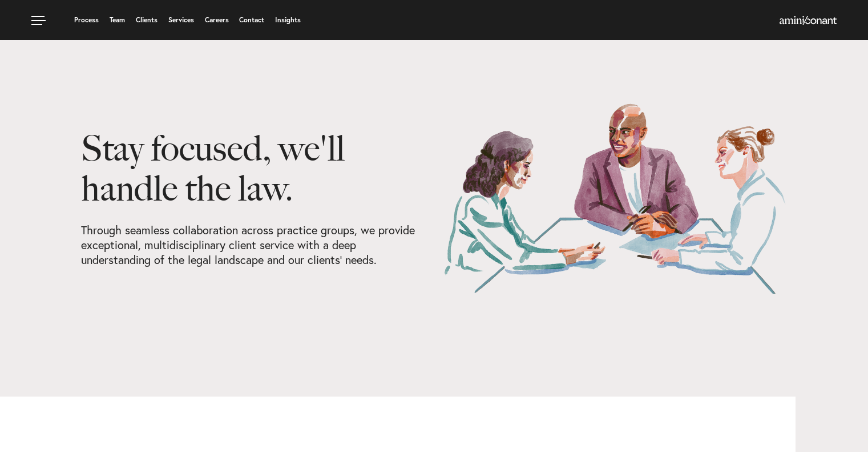  Describe the element at coordinates (615, 198) in the screenshot. I see `img: Our Services` at that location.